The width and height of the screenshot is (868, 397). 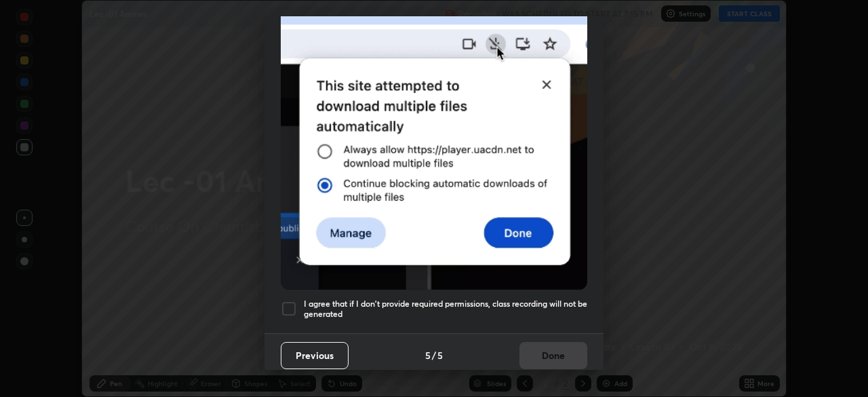 What do you see at coordinates (314, 355) in the screenshot?
I see `button: Previous` at bounding box center [314, 355].